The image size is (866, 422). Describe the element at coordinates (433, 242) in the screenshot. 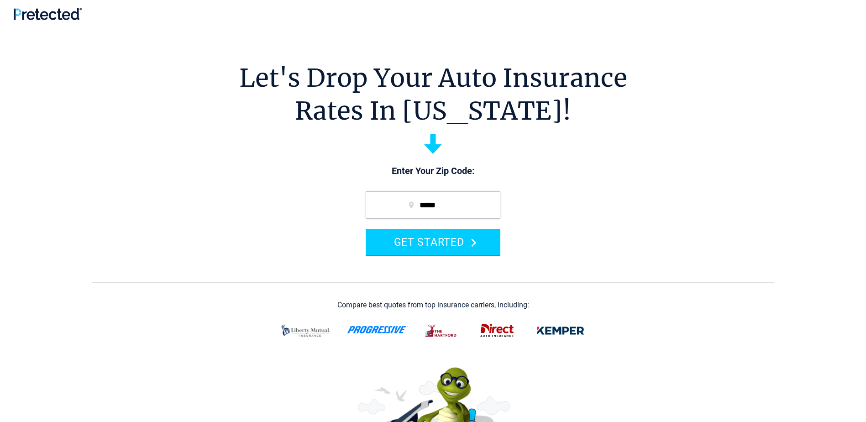

I see `button: GET STARTED` at that location.